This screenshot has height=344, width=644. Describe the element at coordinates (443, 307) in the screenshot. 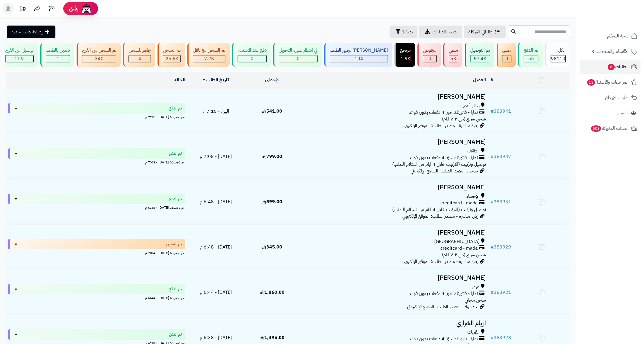

I see `span: تيك توك - مصدر الطلب: الموقع الإلكتروني` at that location.